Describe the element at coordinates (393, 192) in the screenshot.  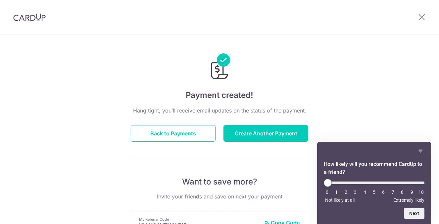
I see `li: 7` at that location.